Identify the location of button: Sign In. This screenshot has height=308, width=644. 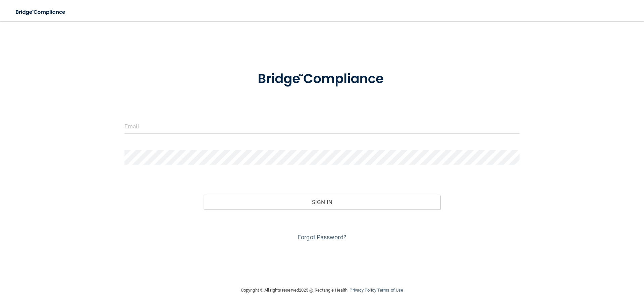
(322, 202).